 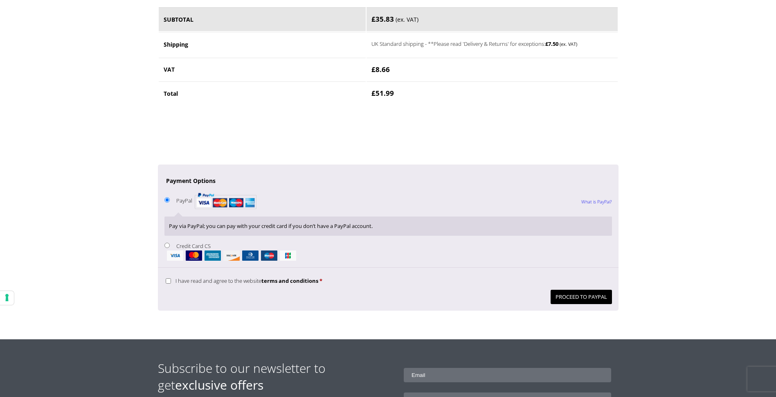 I want to click on bdi: 35.83, so click(x=383, y=19).